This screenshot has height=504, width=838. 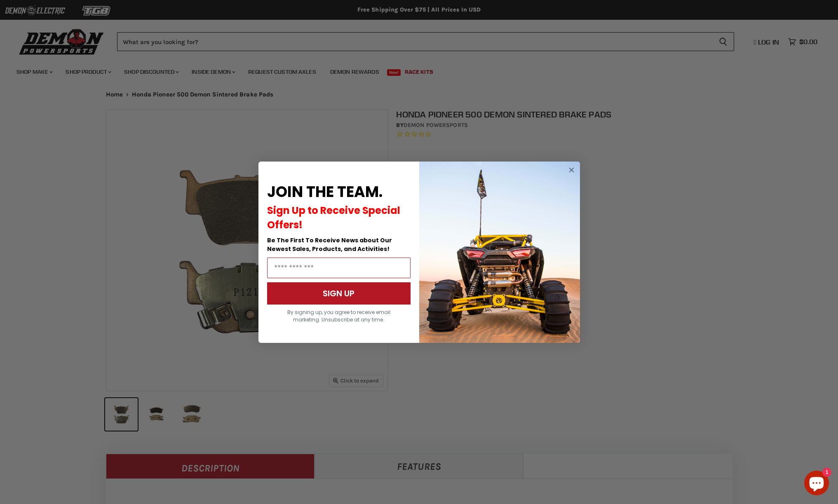 I want to click on span: JOIN THE TEAM., so click(x=325, y=192).